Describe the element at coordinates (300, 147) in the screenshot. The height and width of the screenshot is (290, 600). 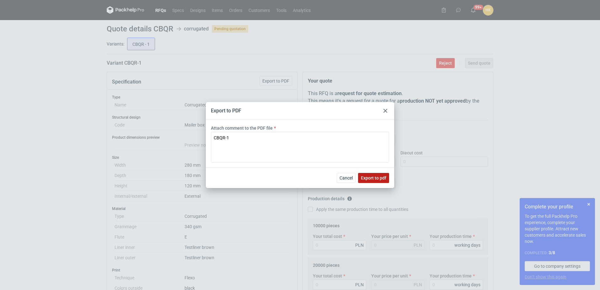
I see `textarea: CBQR-1` at that location.